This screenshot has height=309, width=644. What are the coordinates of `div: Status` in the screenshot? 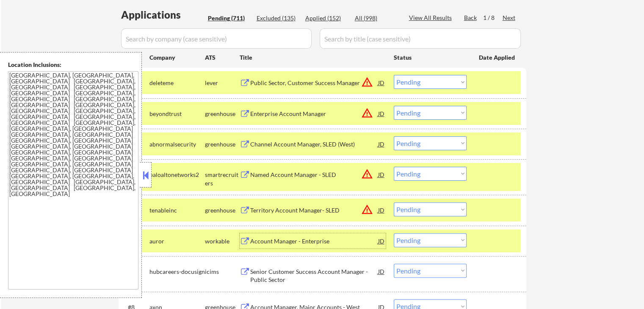 It's located at (430, 57).